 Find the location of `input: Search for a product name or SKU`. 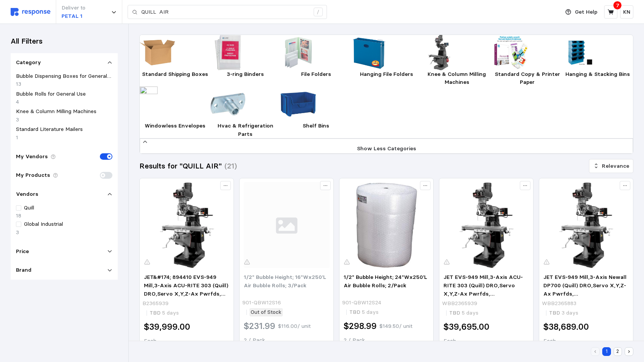

input: Search for a product name or SKU is located at coordinates (225, 12).